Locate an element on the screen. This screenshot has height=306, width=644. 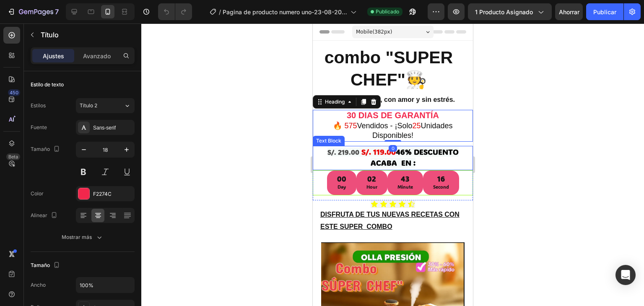
p: Second is located at coordinates (128, 164).